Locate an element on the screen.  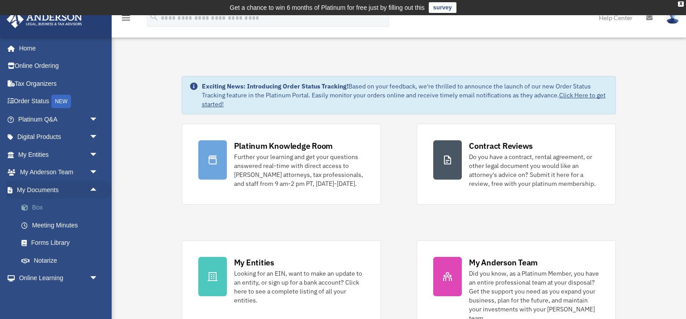
div: Platinum Knowledge Room is located at coordinates (283, 146).